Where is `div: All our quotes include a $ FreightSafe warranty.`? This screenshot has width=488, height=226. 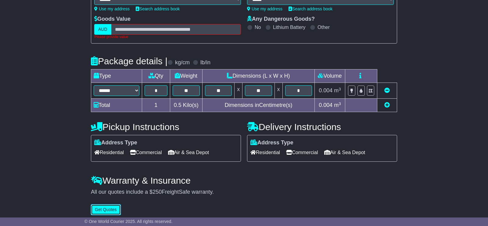
div: All our quotes include a $ FreightSafe warranty. is located at coordinates (244, 192).